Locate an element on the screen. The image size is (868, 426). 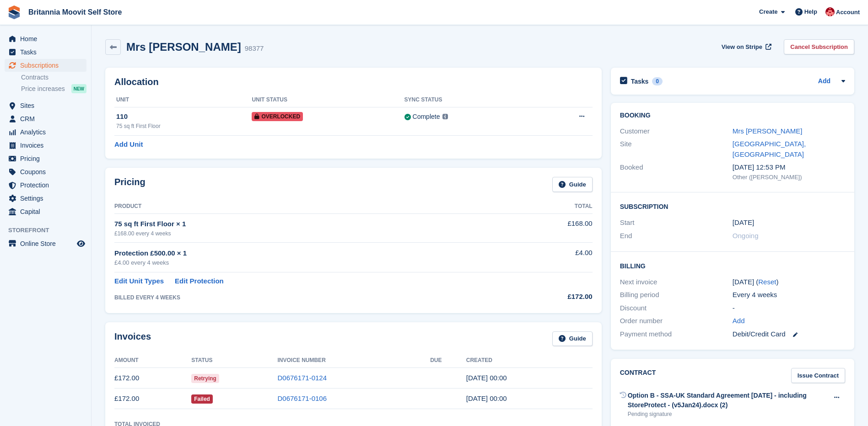
span: Sites is located at coordinates (47, 106).